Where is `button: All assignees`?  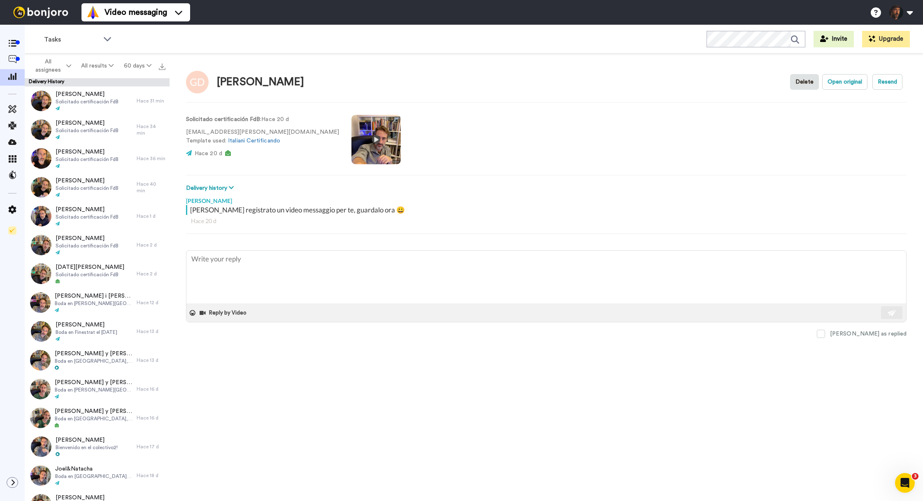
button: All assignees is located at coordinates (51, 66).